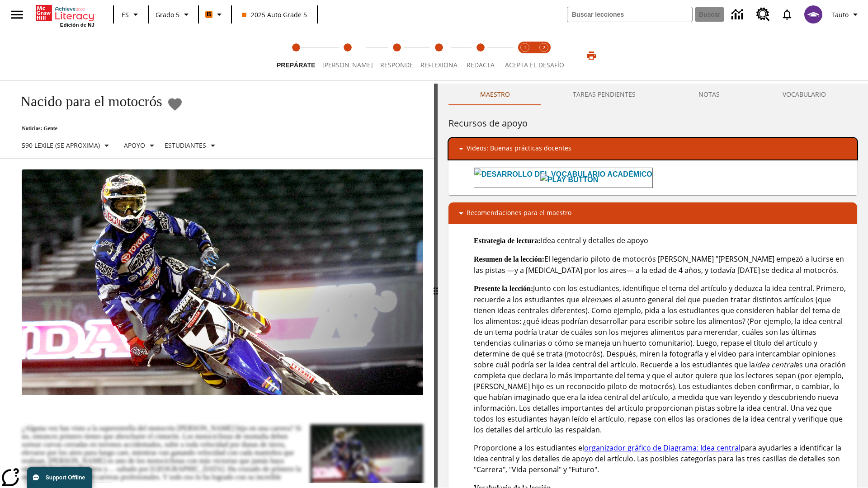  Describe the element at coordinates (535, 64) in the screenshot. I see `span: ACEPTA EL DESAFÍO` at that location.